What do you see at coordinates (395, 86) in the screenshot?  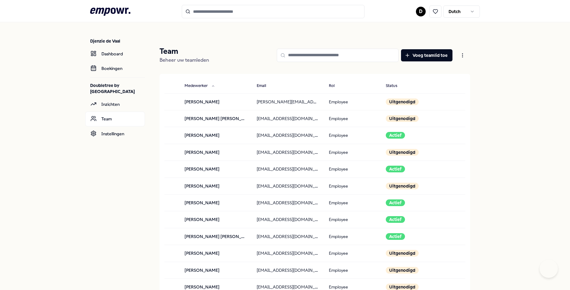 I see `button: Status` at bounding box center [395, 86].